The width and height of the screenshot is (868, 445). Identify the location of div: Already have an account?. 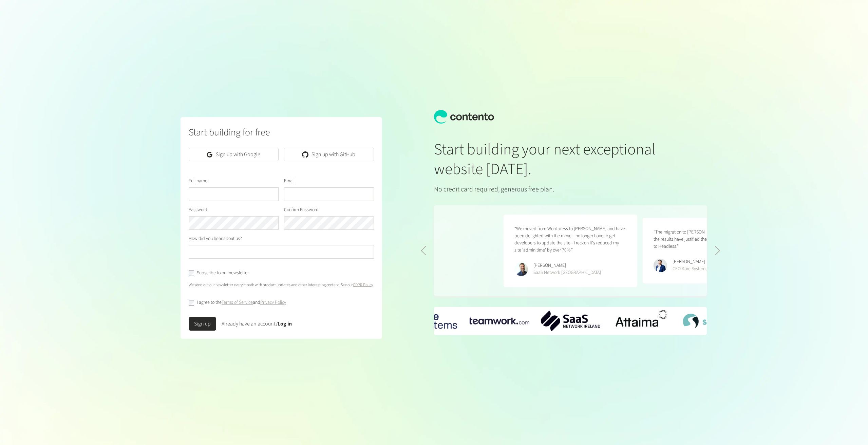
(257, 324).